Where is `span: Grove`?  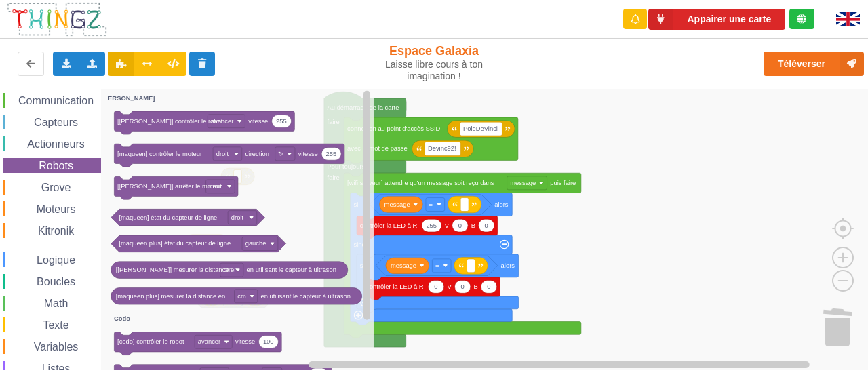
span: Grove is located at coordinates (57, 187).